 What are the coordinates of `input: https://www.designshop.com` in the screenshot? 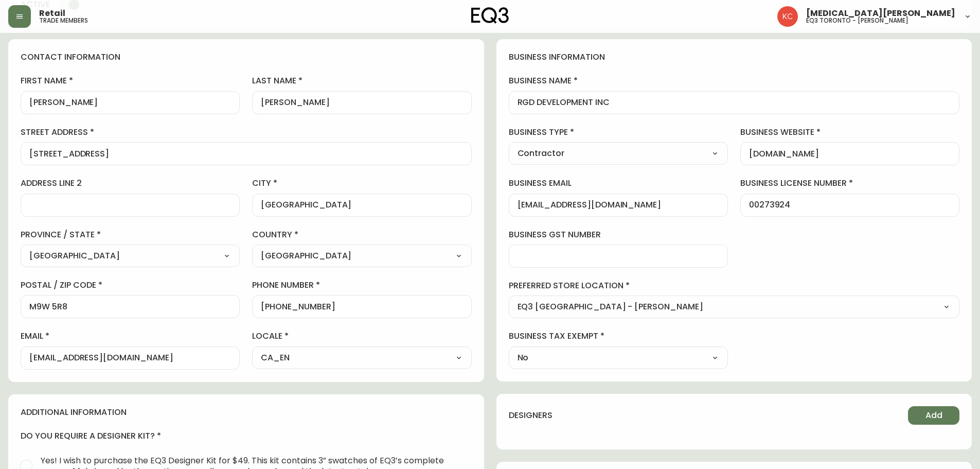 It's located at (850, 153).